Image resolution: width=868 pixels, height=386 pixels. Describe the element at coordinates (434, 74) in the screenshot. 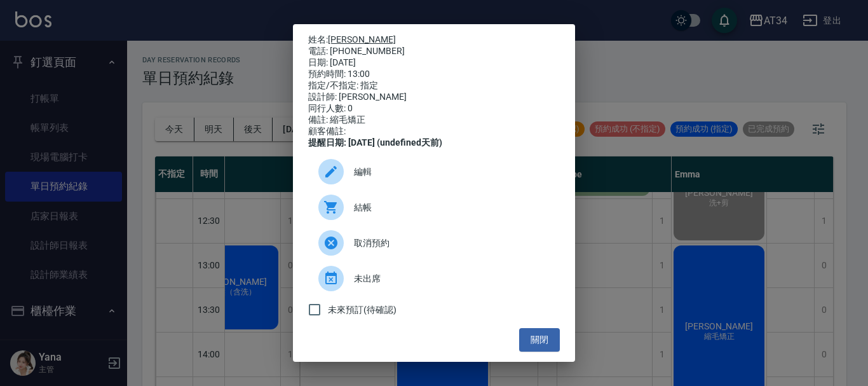

I see `div: 預約時間: 13:00` at that location.